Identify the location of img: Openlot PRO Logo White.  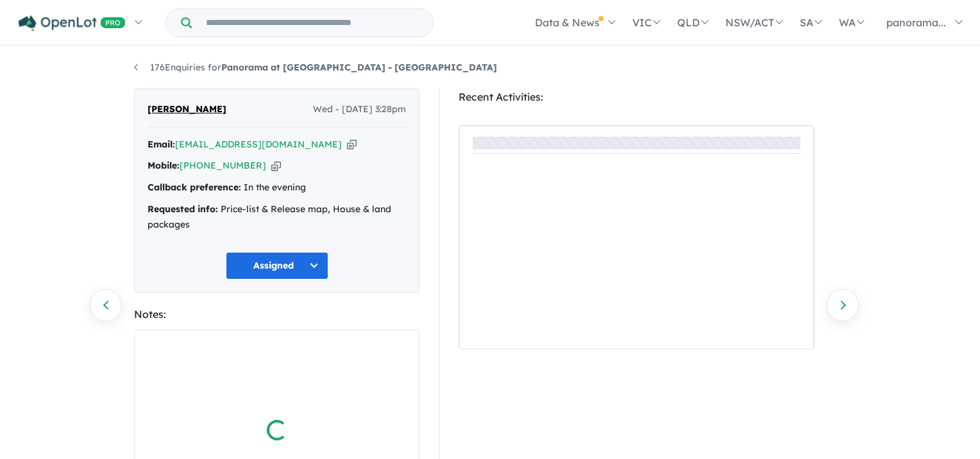
(72, 23).